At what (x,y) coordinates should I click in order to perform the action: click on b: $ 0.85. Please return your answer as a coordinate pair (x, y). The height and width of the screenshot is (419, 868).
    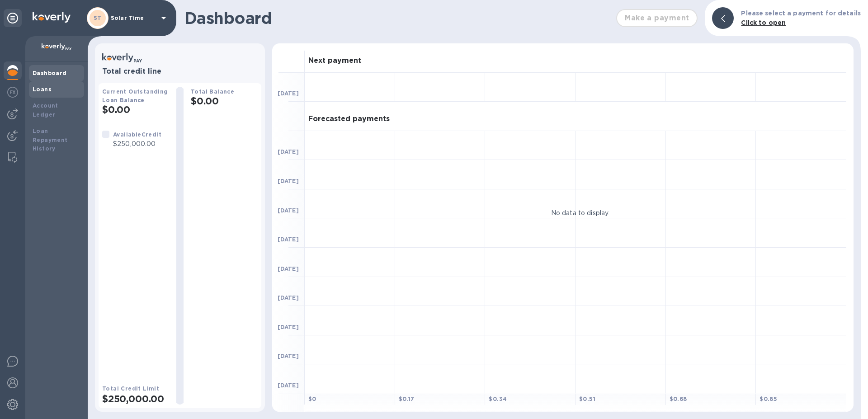
    Looking at the image, I should click on (769, 399).